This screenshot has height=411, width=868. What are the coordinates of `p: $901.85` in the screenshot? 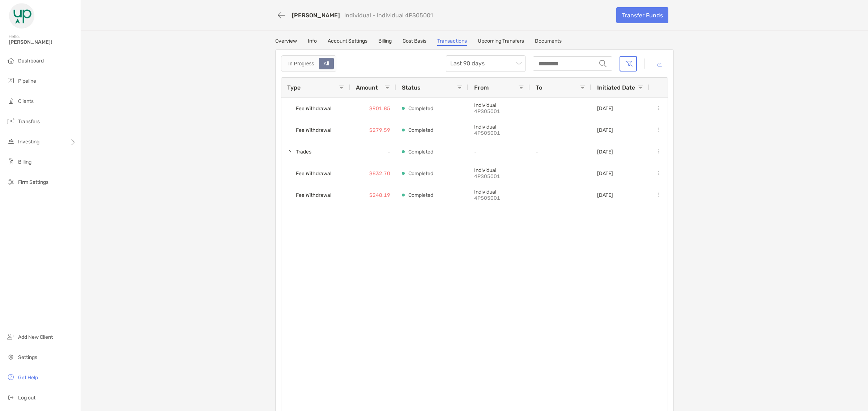 It's located at (379, 108).